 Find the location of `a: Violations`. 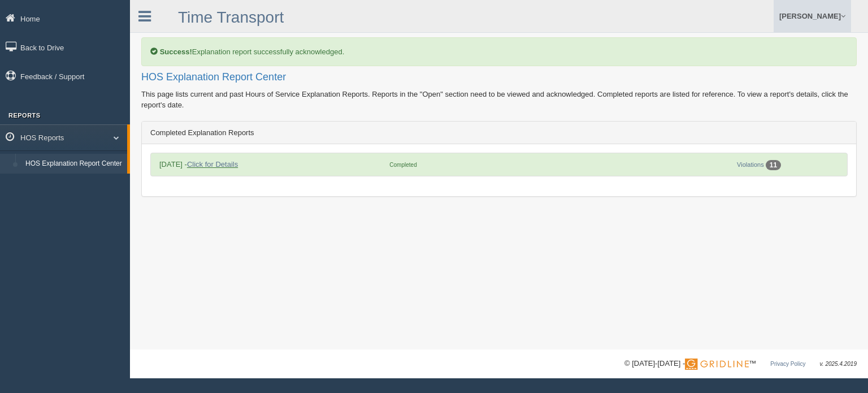

a: Violations is located at coordinates (750, 165).